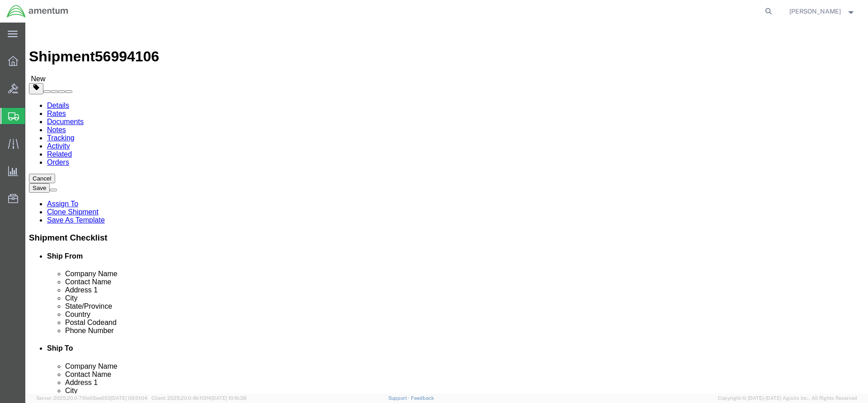 The width and height of the screenshot is (868, 403). I want to click on span: Server: 2025.20.0-710e05ee653, so click(92, 398).